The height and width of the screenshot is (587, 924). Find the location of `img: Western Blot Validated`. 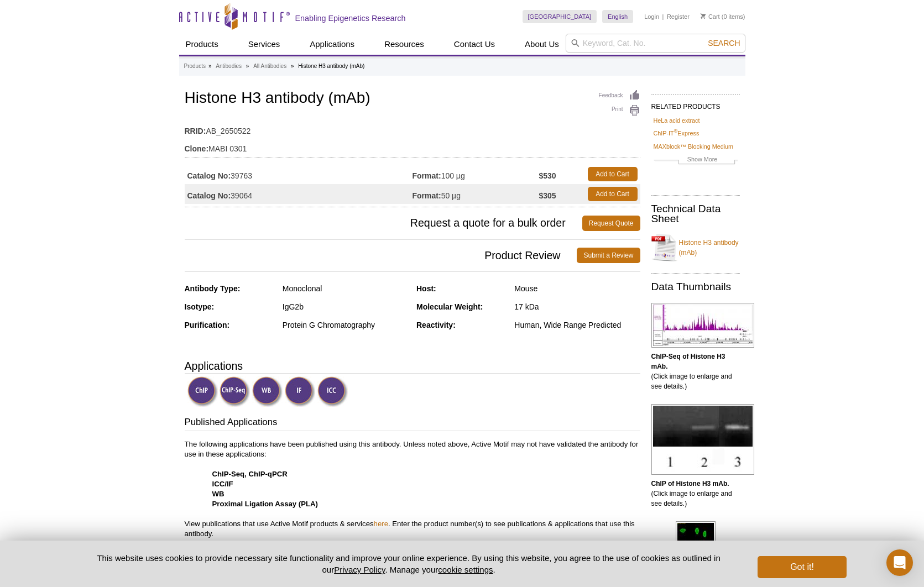

img: Western Blot Validated is located at coordinates (267, 391).